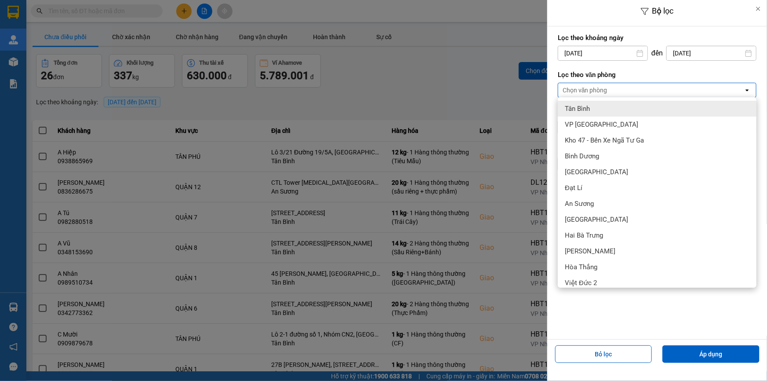  Describe the element at coordinates (657, 38) in the screenshot. I see `label: Lọc theo khoảng ngày` at that location.